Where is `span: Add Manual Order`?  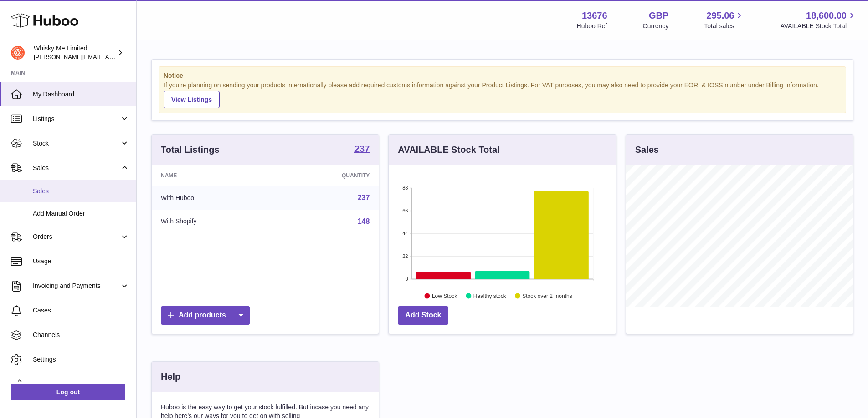
span: Add Manual Order is located at coordinates (81, 213).